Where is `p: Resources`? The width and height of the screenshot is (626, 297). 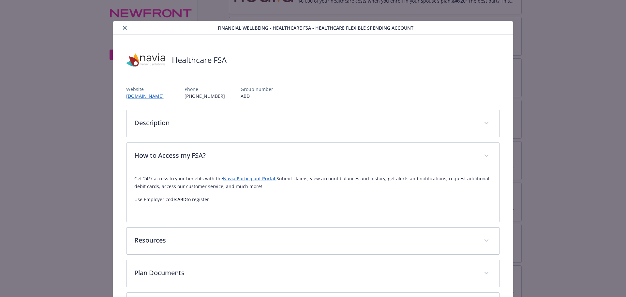 p: Resources is located at coordinates (305, 240).